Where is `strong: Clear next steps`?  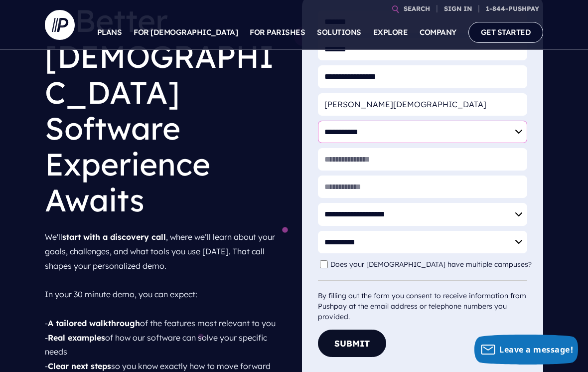
strong: Clear next steps is located at coordinates (79, 366).